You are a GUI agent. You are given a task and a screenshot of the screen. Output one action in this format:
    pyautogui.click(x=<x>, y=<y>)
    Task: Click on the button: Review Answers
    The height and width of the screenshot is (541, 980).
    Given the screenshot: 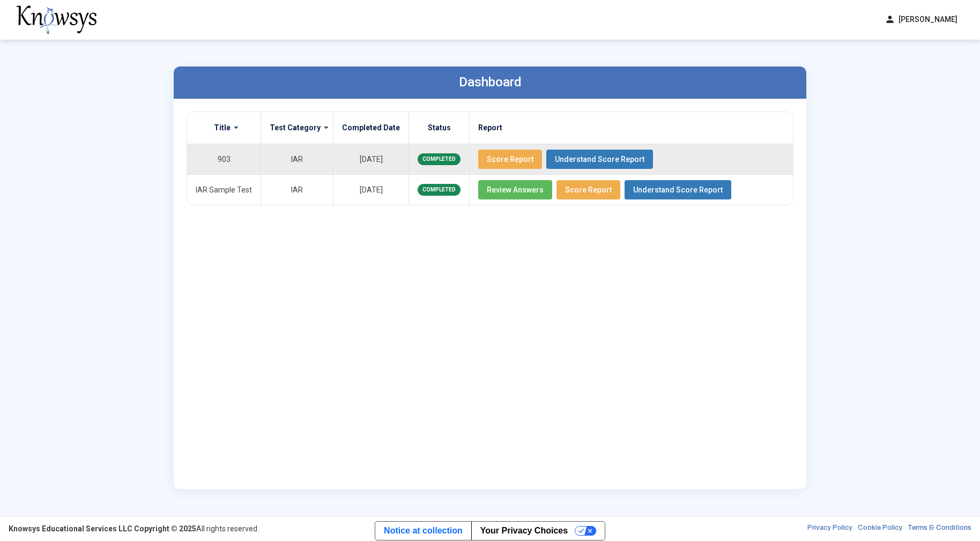 What is the action you would take?
    pyautogui.click(x=515, y=190)
    